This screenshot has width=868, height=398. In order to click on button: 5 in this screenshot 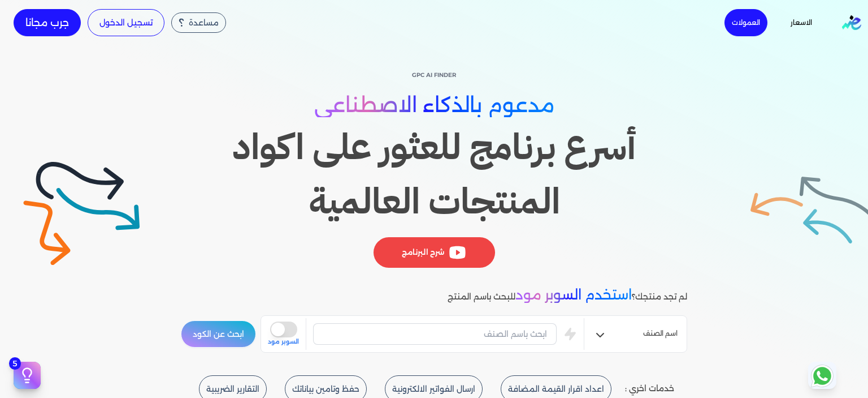, I will do `click(27, 375)`.